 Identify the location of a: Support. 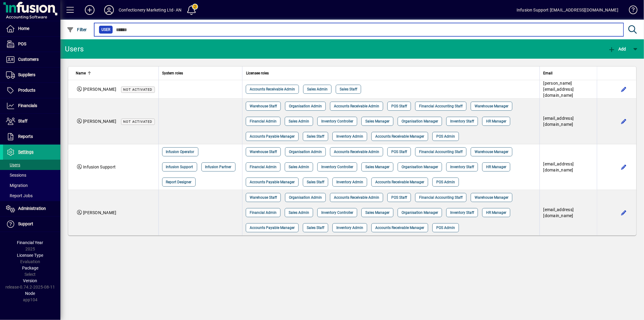
(32, 224).